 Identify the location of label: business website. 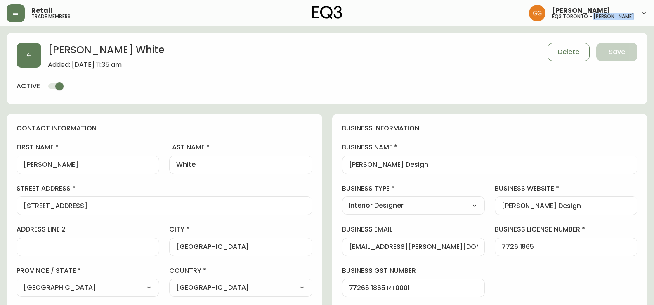
(566, 189).